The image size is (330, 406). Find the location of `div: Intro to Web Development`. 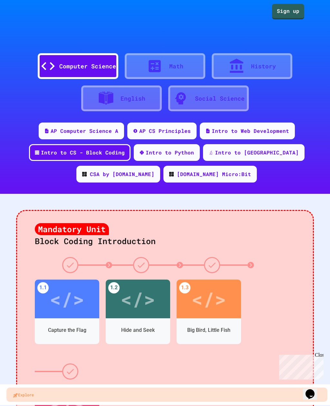

div: Intro to Web Development is located at coordinates (250, 131).